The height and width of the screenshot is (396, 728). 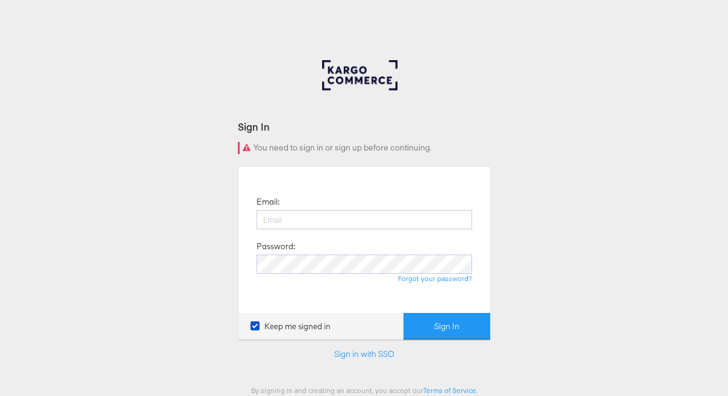 What do you see at coordinates (450, 390) in the screenshot?
I see `a: Terms of Service` at bounding box center [450, 390].